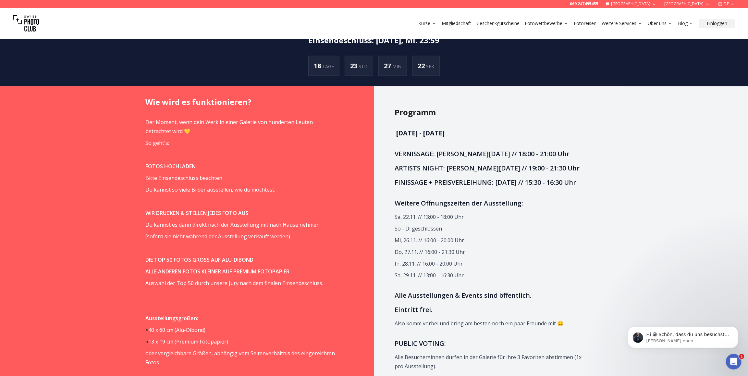 The height and width of the screenshot is (376, 748). I want to click on p: So geht's:, so click(241, 143).